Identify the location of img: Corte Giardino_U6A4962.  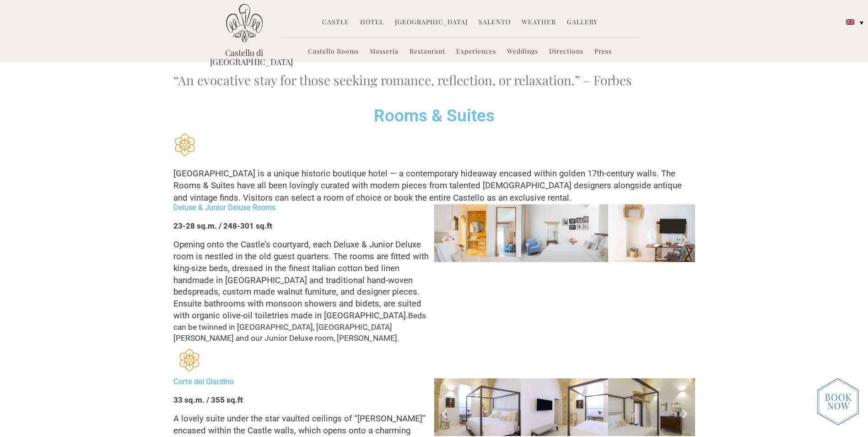
(651, 407).